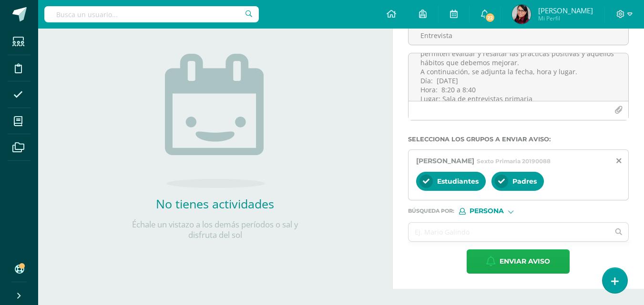 This screenshot has height=305, width=644. What do you see at coordinates (494, 211) in the screenshot?
I see `div: [object Object]` at bounding box center [494, 211].